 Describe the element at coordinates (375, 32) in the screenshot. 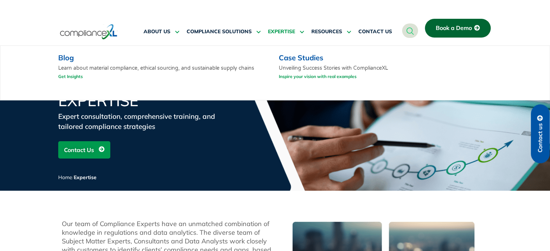

I see `a: CONTACT US` at that location.